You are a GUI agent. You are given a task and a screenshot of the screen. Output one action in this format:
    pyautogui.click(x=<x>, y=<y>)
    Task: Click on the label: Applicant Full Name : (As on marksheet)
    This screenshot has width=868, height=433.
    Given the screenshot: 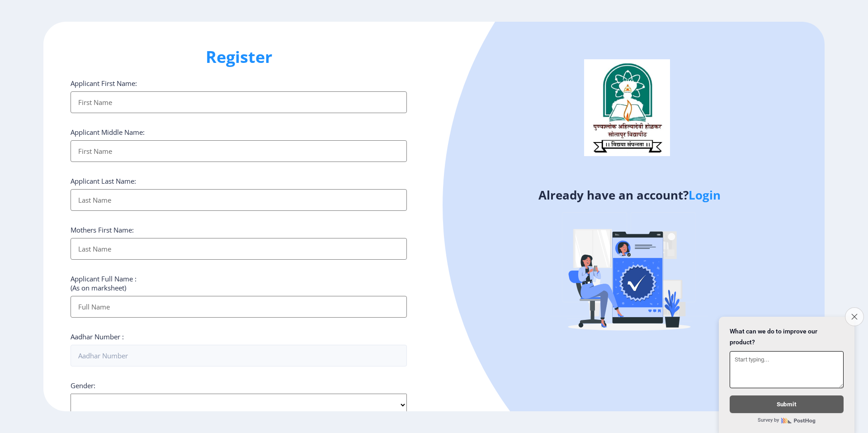 What is the action you would take?
    pyautogui.click(x=103, y=283)
    